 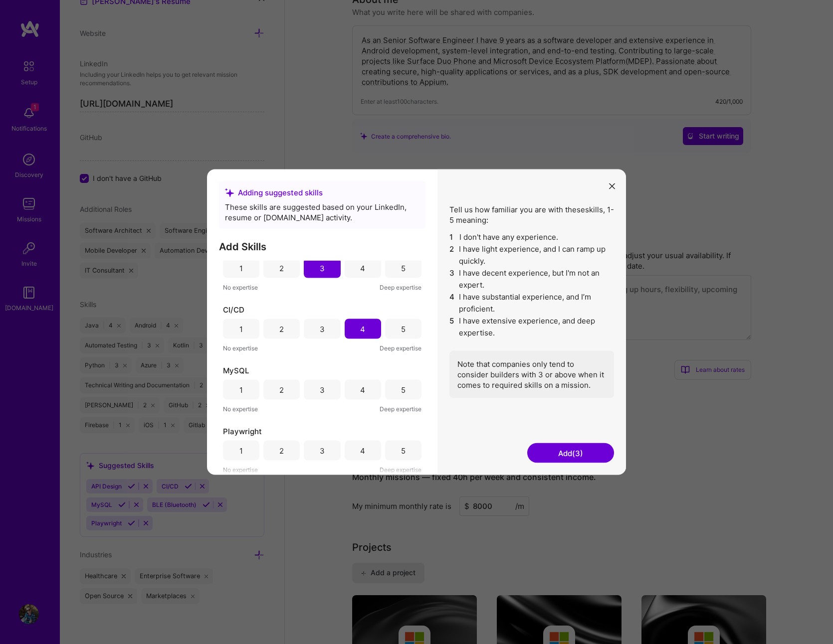 I want to click on li: I have substantial experience, and I’m proficient., so click(x=532, y=303).